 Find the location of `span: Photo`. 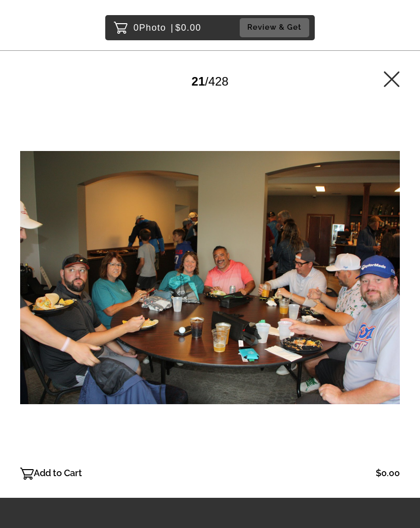

span: Photo is located at coordinates (153, 28).